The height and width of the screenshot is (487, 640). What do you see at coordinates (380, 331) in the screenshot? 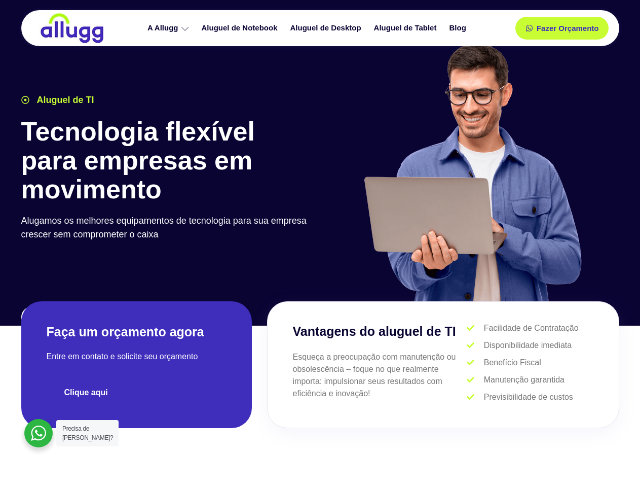
I see `h3: Vantagens do aluguel de TI` at bounding box center [380, 331].